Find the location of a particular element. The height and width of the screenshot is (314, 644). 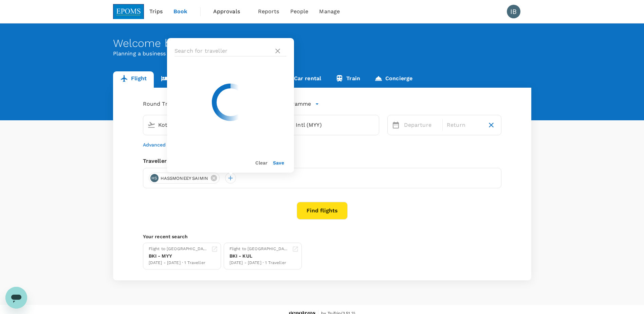

div: BKI - MYY is located at coordinates (179, 256).